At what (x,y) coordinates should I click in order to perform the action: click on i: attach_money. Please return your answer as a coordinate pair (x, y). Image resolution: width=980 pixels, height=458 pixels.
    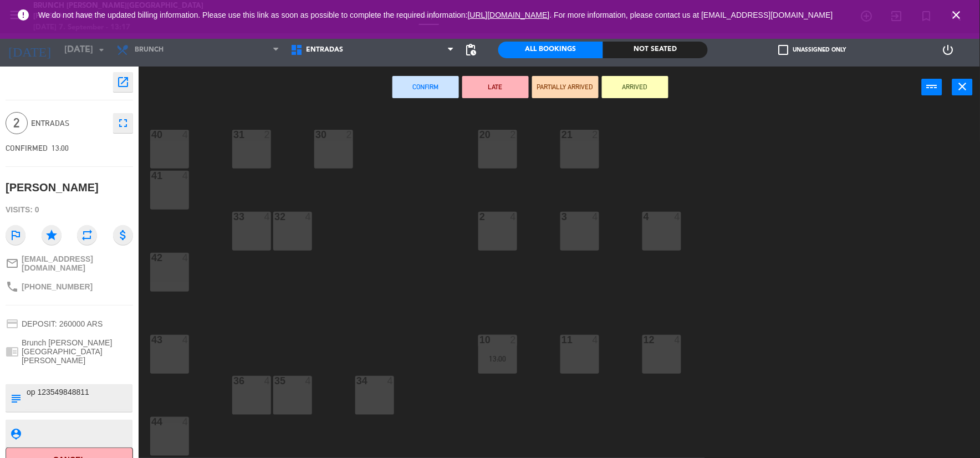
    Looking at the image, I should click on (123, 235).